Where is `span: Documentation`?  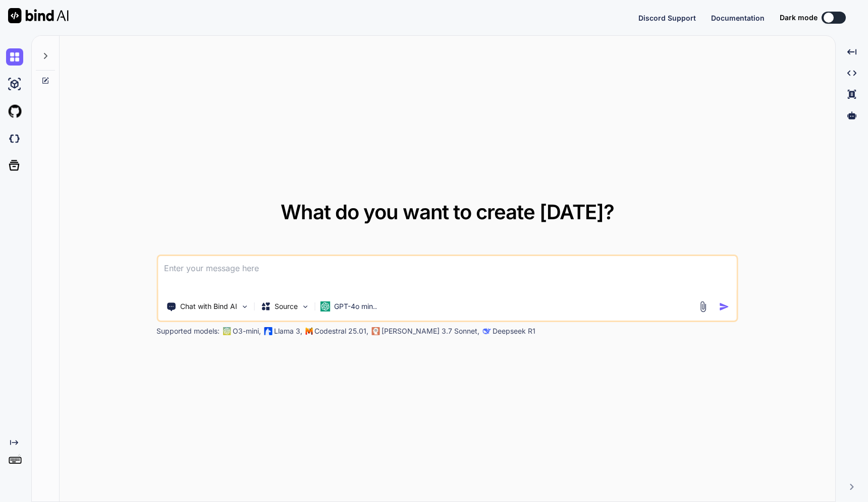
span: Documentation is located at coordinates (737, 18).